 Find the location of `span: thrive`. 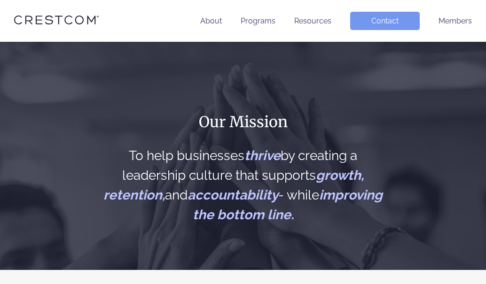

span: thrive is located at coordinates (262, 156).